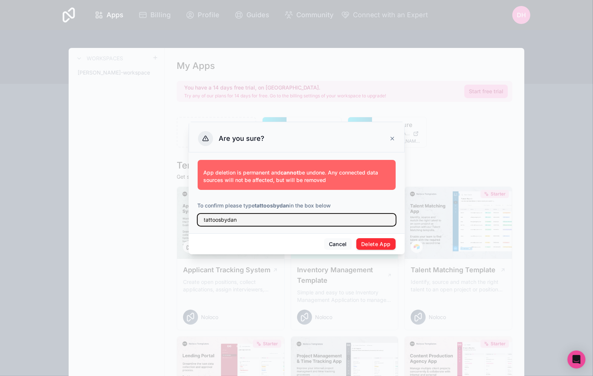 This screenshot has height=376, width=593. What do you see at coordinates (272, 205) in the screenshot?
I see `strong: tattoosbydan` at bounding box center [272, 205].